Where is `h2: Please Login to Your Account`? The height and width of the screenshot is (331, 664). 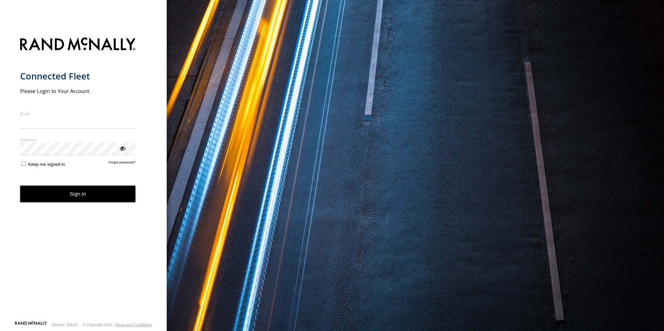
h2: Please Login to Your Account is located at coordinates (78, 91).